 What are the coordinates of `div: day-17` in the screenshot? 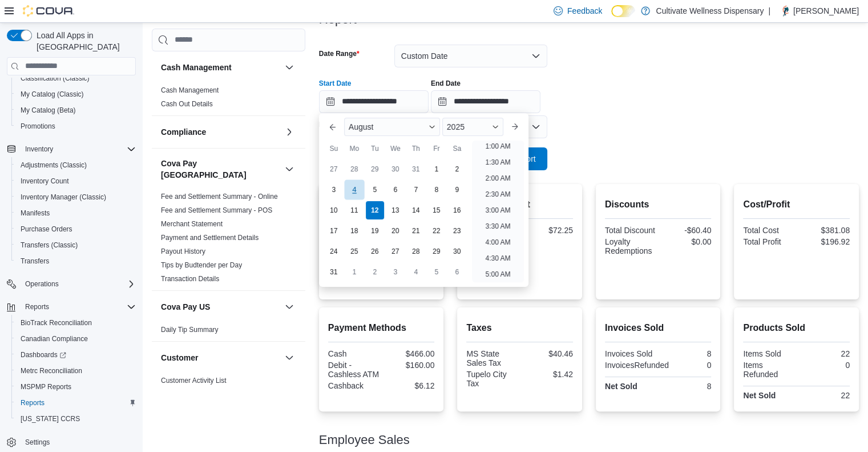 It's located at (334, 231).